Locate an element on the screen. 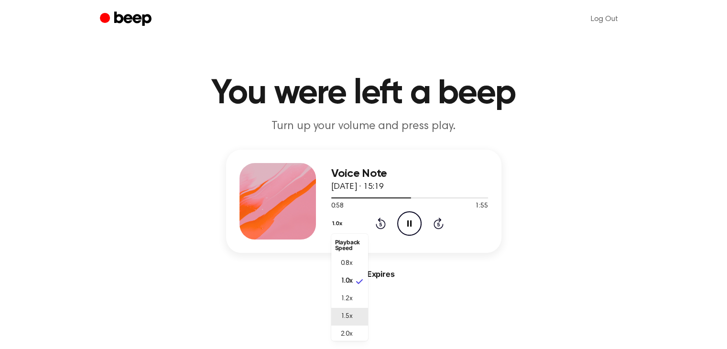 The height and width of the screenshot is (349, 727). li: Playback Speed is located at coordinates (349, 245).